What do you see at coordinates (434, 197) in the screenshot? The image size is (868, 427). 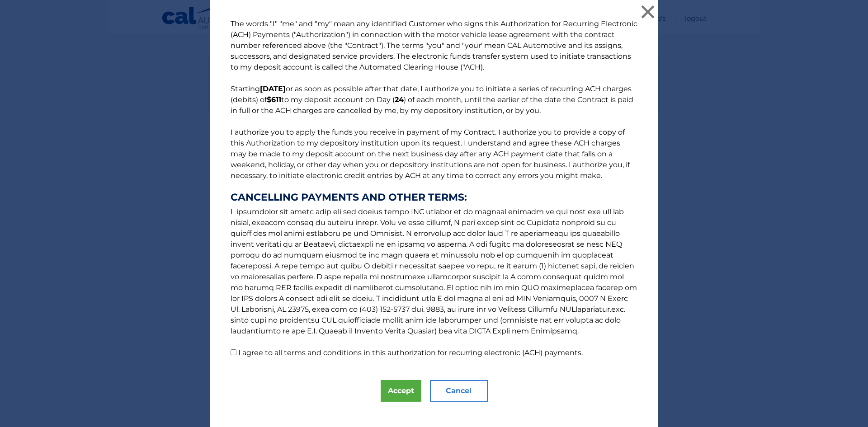 I see `strong: CANCELLING PAYMENTS AND OTHER TERMS:` at bounding box center [434, 197].